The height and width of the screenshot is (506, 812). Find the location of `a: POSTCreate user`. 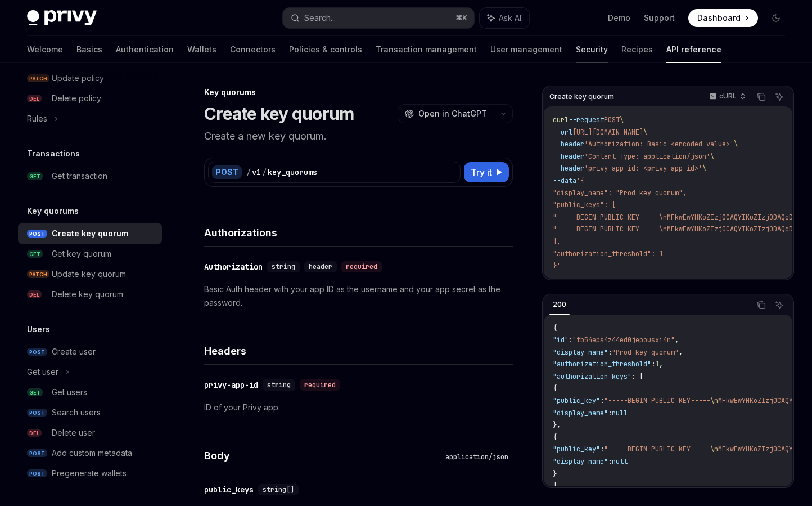

a: POSTCreate user is located at coordinates (90, 352).